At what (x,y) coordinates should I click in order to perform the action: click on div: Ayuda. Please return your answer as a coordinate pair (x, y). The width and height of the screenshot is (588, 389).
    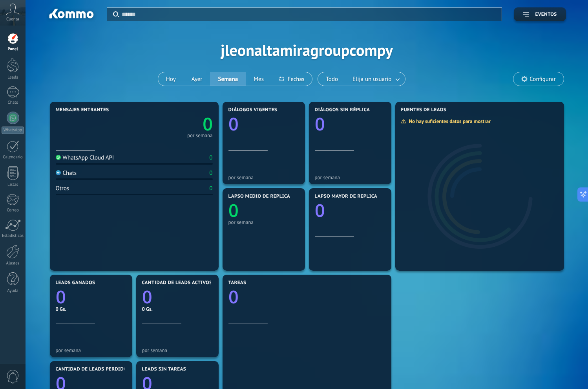
    Looking at the image, I should click on (13, 290).